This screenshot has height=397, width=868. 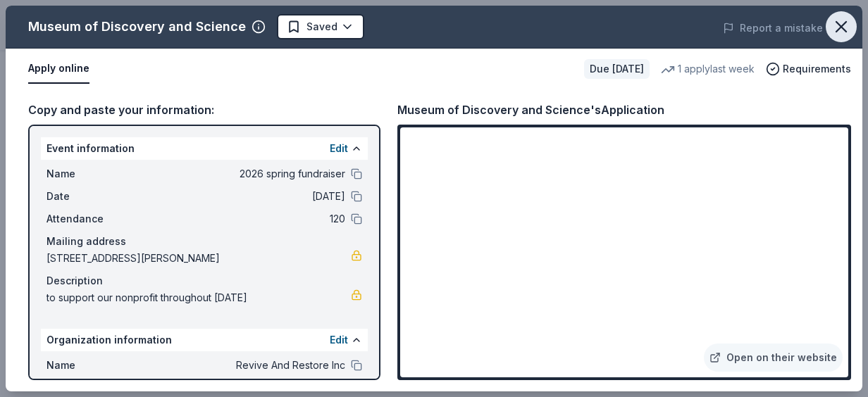 What do you see at coordinates (94, 196) in the screenshot?
I see `span: Date` at bounding box center [94, 196].